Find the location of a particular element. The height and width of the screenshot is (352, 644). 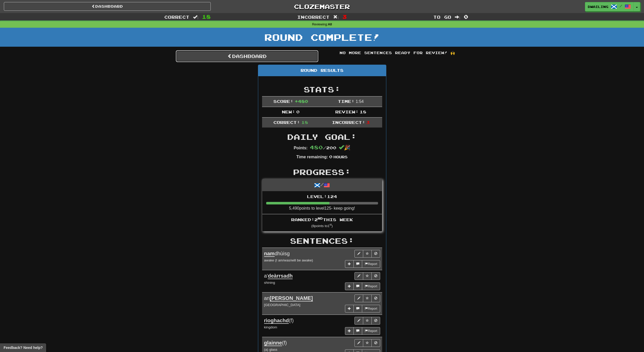

small: Hours is located at coordinates (340, 156).